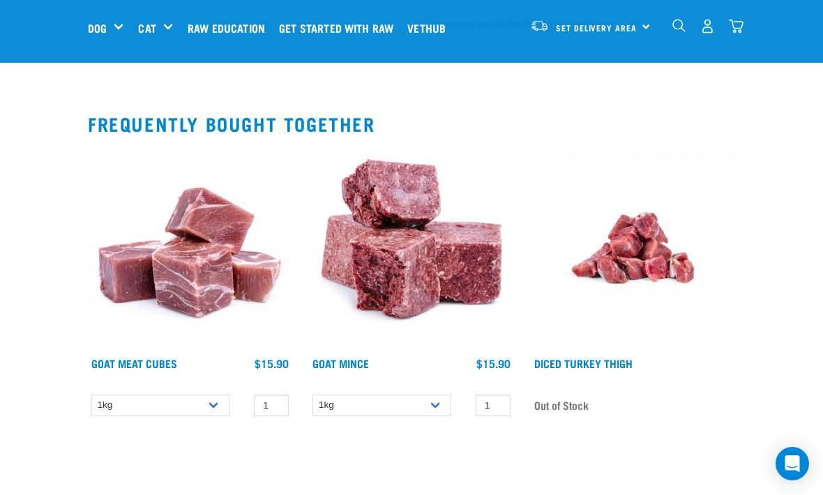  I want to click on img: Diced Turkey Thigh 1637, so click(633, 248).